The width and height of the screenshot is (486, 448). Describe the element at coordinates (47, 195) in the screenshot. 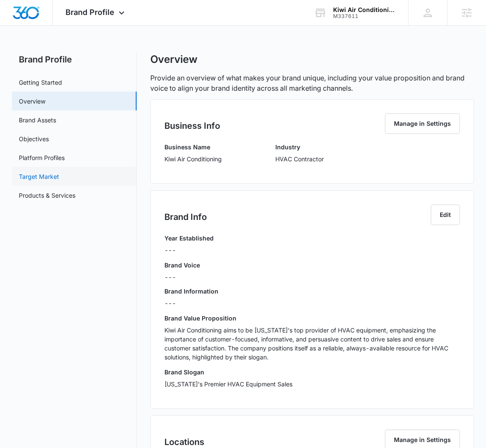

I see `a: Products & Services` at that location.